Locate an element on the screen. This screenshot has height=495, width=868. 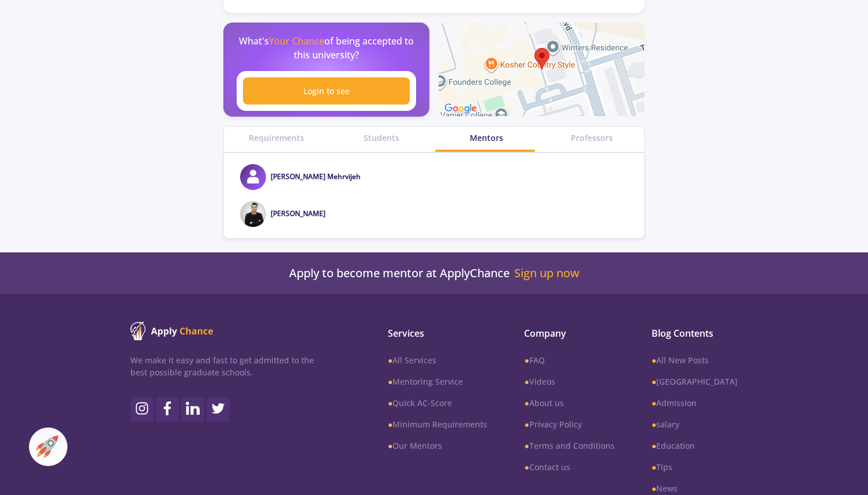
a: ●Minimum Requirements is located at coordinates (438, 424).